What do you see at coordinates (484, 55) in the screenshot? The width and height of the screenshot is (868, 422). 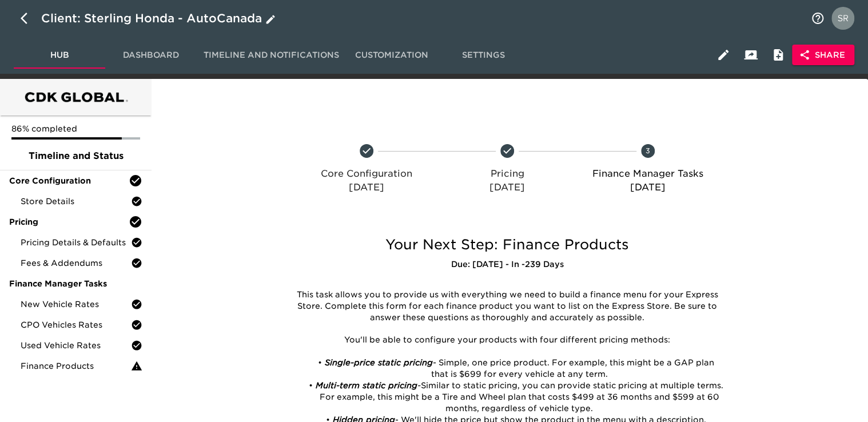 I see `span: Settings` at bounding box center [484, 55].